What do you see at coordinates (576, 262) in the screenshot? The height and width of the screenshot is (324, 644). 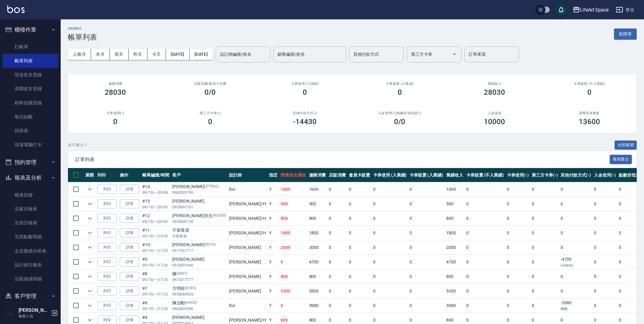 I see `td: -4700` at bounding box center [576, 262].